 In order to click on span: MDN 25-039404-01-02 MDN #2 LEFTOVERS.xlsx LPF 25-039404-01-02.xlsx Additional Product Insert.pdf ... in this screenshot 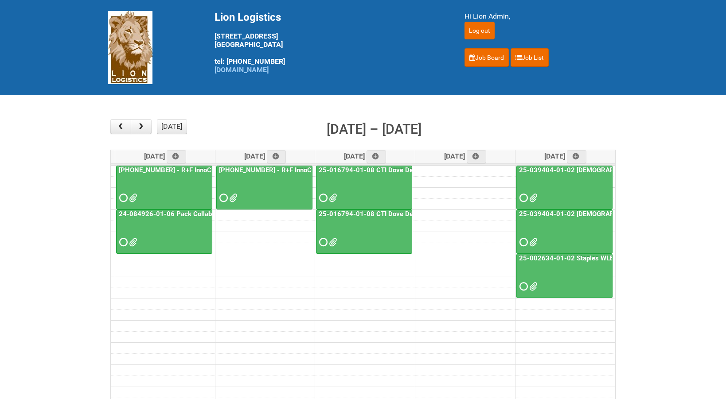, I will do `click(532, 198)`.